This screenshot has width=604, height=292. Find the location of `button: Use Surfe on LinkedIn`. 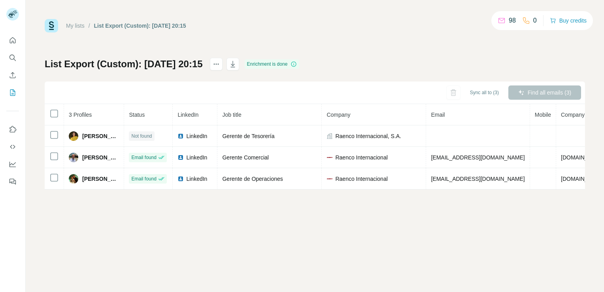

button: Use Surfe on LinkedIn is located at coordinates (13, 129).